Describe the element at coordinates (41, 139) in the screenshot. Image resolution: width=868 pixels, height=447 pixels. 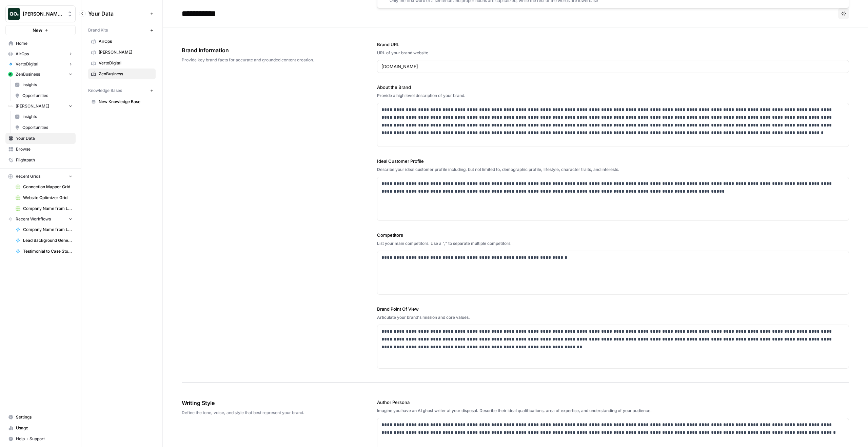
I see `a: Your Data` at that location.